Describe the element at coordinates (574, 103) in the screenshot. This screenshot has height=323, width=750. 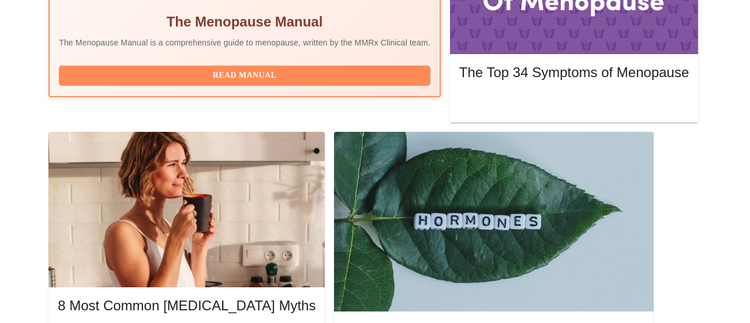
I see `button: Read More` at that location.